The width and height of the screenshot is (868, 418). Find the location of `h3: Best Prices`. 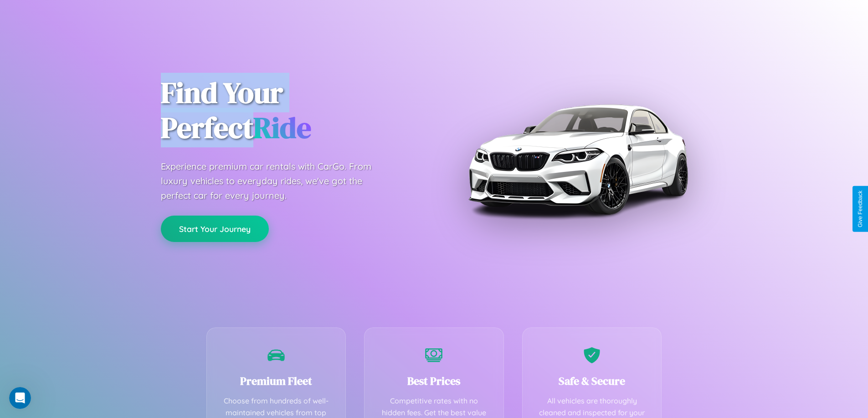

h3: Best Prices is located at coordinates (434, 381).